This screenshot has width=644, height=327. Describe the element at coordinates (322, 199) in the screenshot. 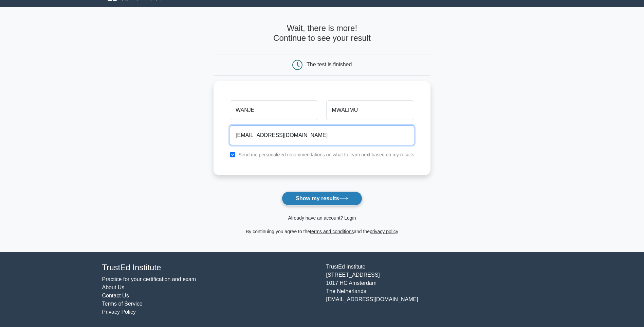

I see `button: Show my results` at that location.